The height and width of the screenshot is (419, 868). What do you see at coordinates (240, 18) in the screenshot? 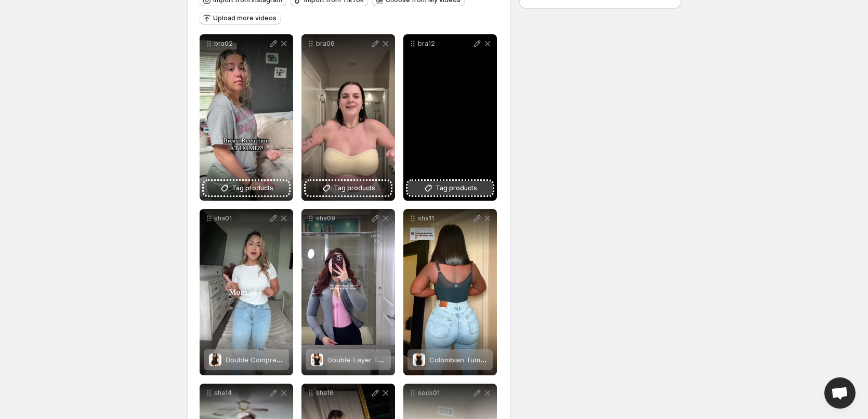
I see `button: Upload more videos` at bounding box center [240, 18].